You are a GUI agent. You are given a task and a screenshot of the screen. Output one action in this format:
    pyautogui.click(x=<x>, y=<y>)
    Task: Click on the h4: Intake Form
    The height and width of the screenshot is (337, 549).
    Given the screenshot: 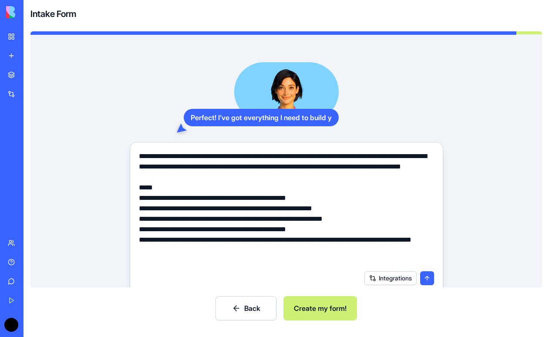 What is the action you would take?
    pyautogui.click(x=53, y=14)
    